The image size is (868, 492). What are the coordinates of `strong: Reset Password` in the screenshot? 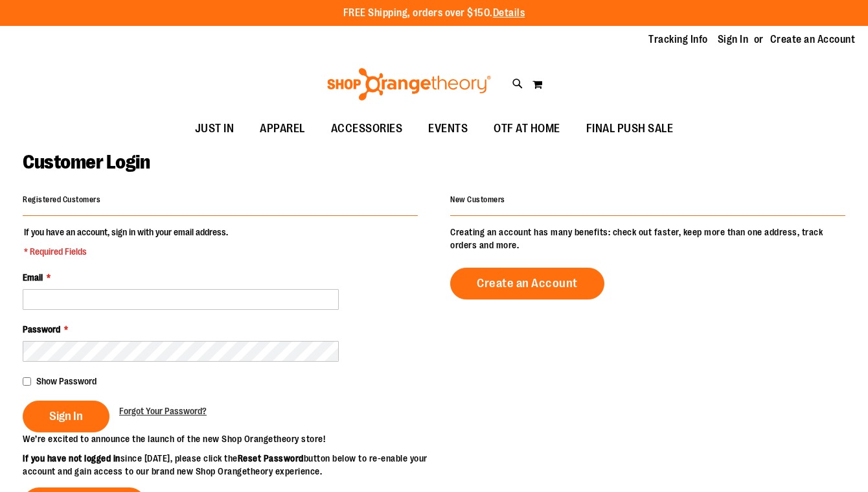 It's located at (271, 458).